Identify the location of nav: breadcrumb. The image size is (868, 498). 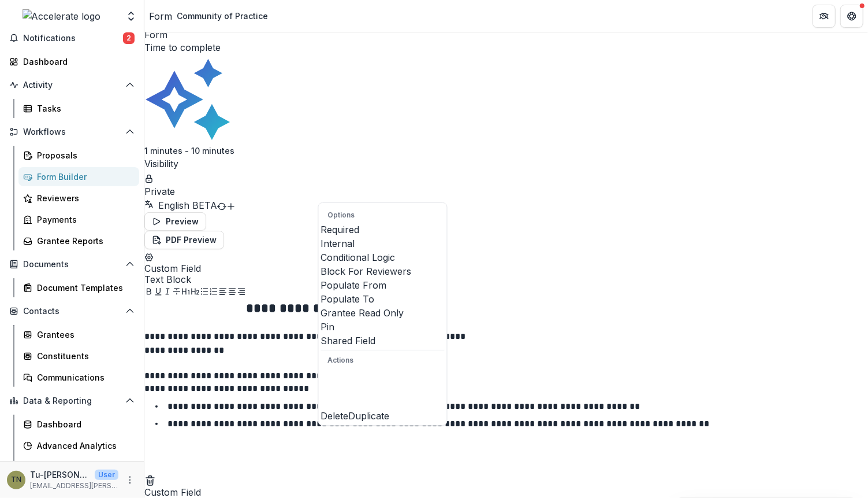
(211, 16).